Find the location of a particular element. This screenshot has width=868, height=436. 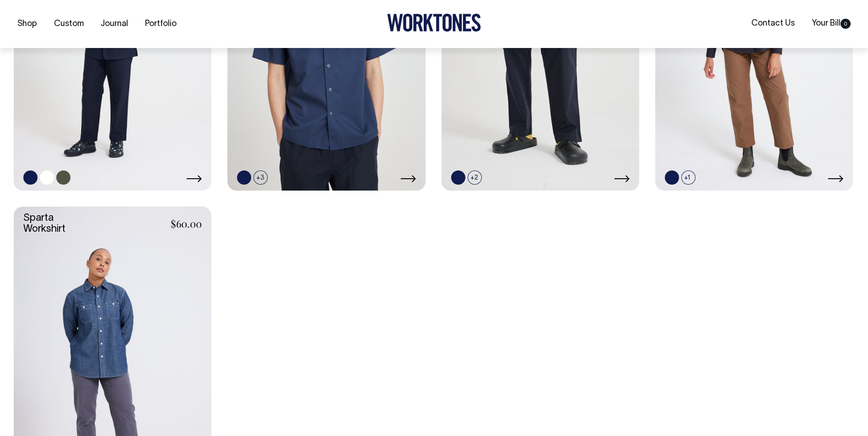

span: 0 is located at coordinates (845, 23).